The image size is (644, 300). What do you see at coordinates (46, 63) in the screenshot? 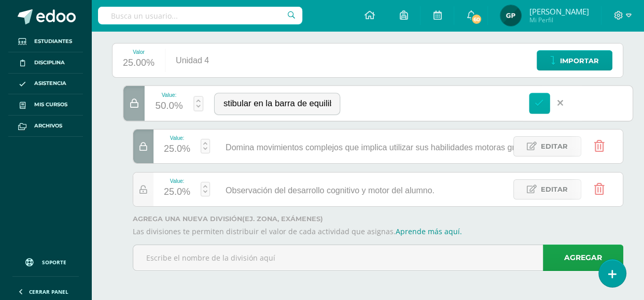
I see `a: Disciplina` at bounding box center [46, 63].